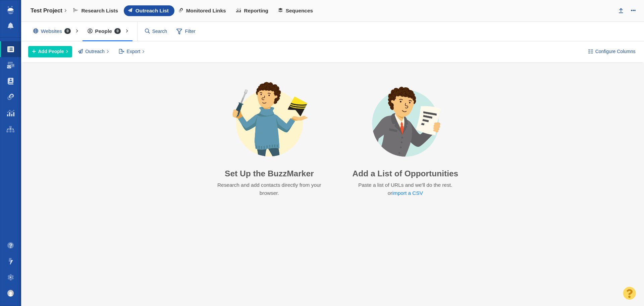 The width and height of the screenshot is (644, 306). Describe the element at coordinates (152, 11) in the screenshot. I see `span: Outreach List` at that location.